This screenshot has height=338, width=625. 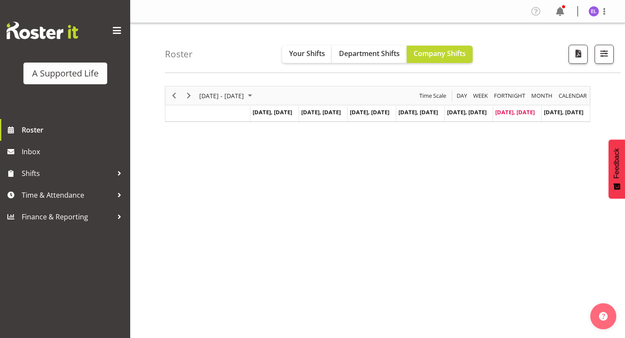 What do you see at coordinates (307, 54) in the screenshot?
I see `button: Your Shifts` at bounding box center [307, 54].